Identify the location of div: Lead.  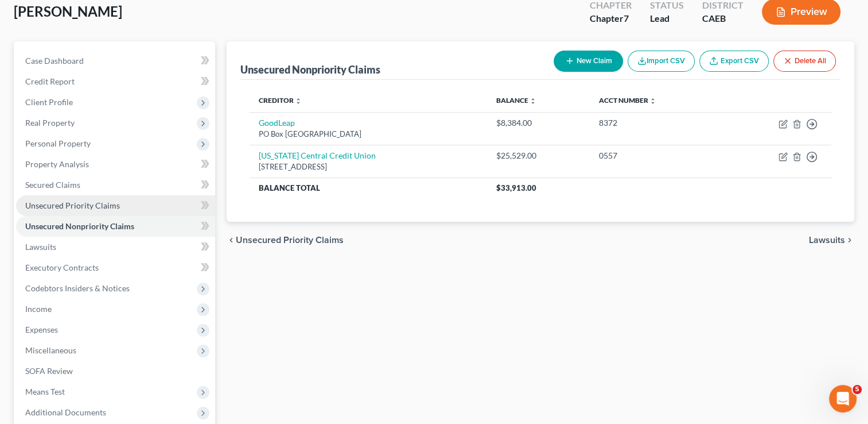
(667, 18).